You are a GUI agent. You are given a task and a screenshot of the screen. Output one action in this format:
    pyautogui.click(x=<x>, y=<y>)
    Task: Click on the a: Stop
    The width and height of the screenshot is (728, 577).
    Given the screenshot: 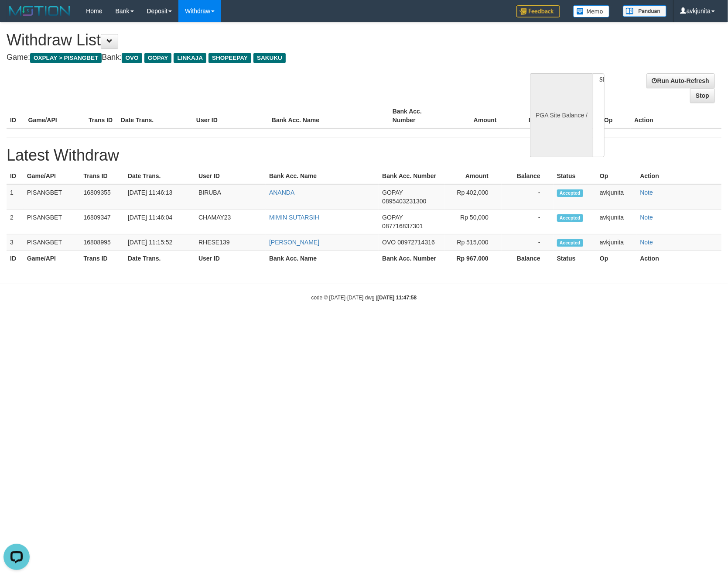 What is the action you would take?
    pyautogui.click(x=703, y=96)
    